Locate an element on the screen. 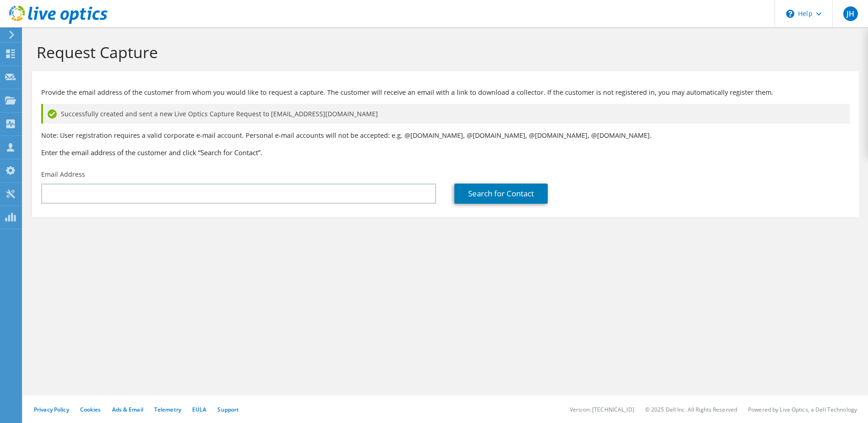 This screenshot has height=423, width=868. li: © 2025 Dell Inc. All Rights Reserved is located at coordinates (691, 409).